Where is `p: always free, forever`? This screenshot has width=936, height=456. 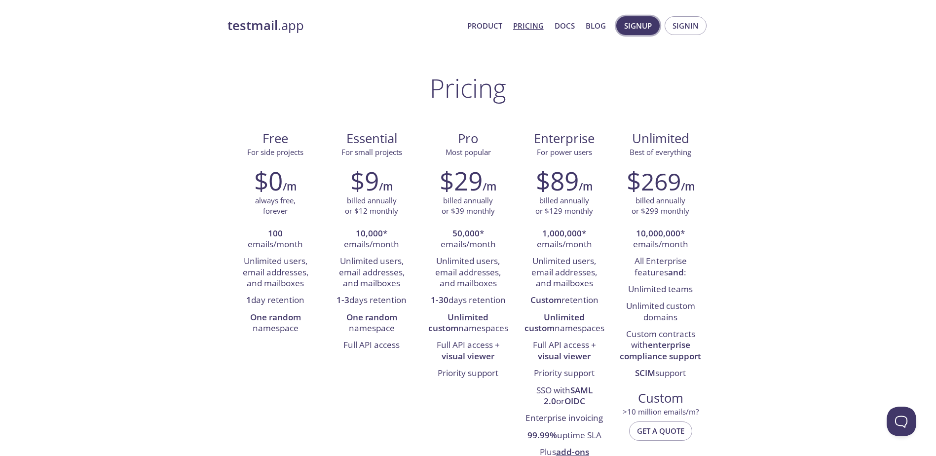
p: always free, forever is located at coordinates (275, 206).